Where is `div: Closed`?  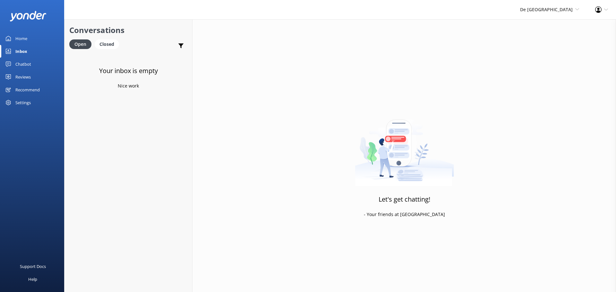
div: Closed is located at coordinates (107, 44).